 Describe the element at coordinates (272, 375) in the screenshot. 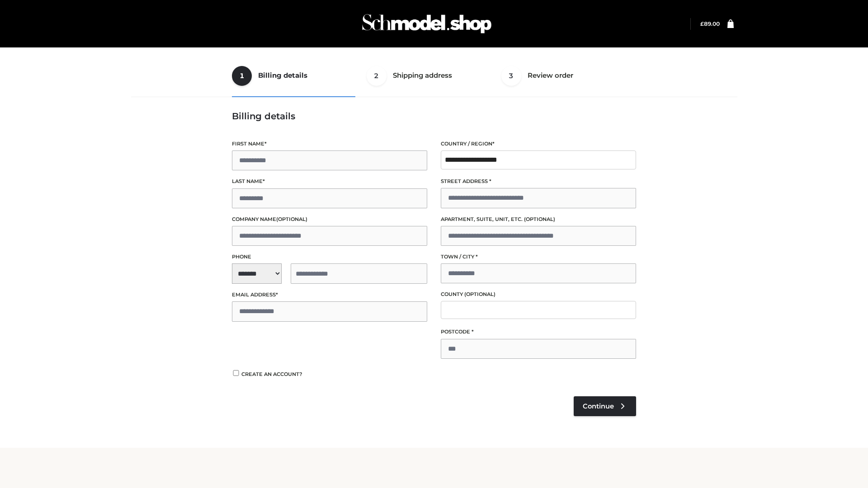

I see `span: Create an account?` at that location.